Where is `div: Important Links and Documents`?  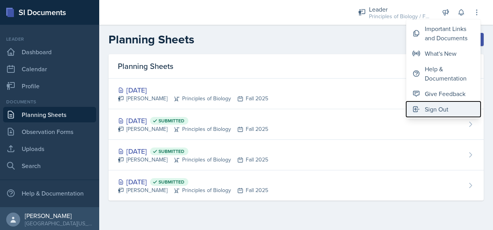
div: Important Links and Documents is located at coordinates (450, 33).